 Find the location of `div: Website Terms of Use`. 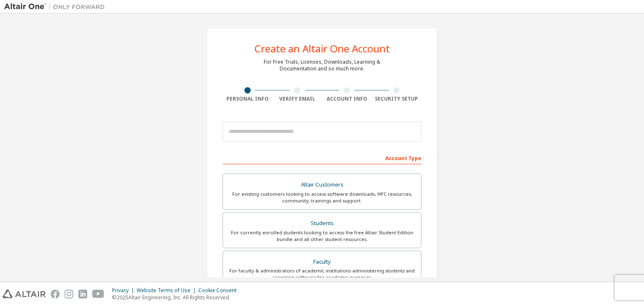

div: Website Terms of Use is located at coordinates (167, 290).